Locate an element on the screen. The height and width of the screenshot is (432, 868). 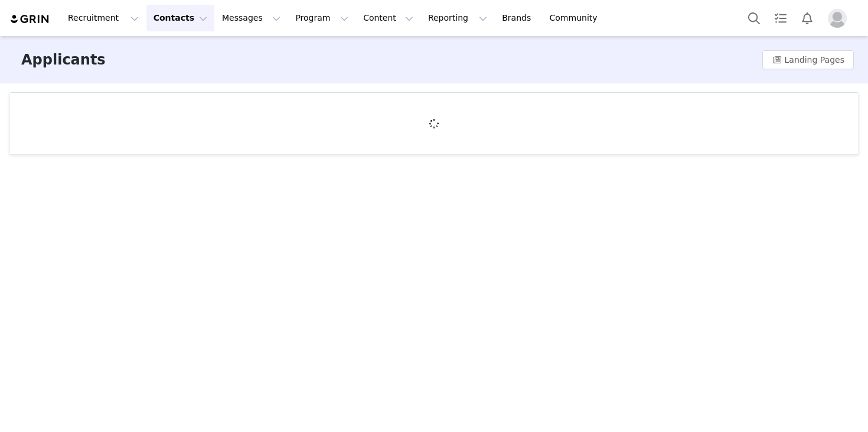
button: Notifications is located at coordinates (807, 18).